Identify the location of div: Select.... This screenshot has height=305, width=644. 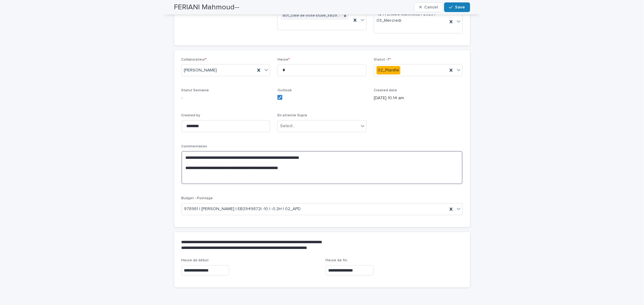
(287, 126).